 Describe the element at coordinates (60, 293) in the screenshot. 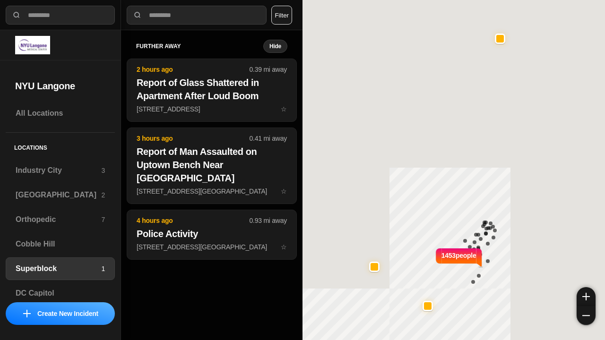

I see `h3: DC Capitol` at that location.